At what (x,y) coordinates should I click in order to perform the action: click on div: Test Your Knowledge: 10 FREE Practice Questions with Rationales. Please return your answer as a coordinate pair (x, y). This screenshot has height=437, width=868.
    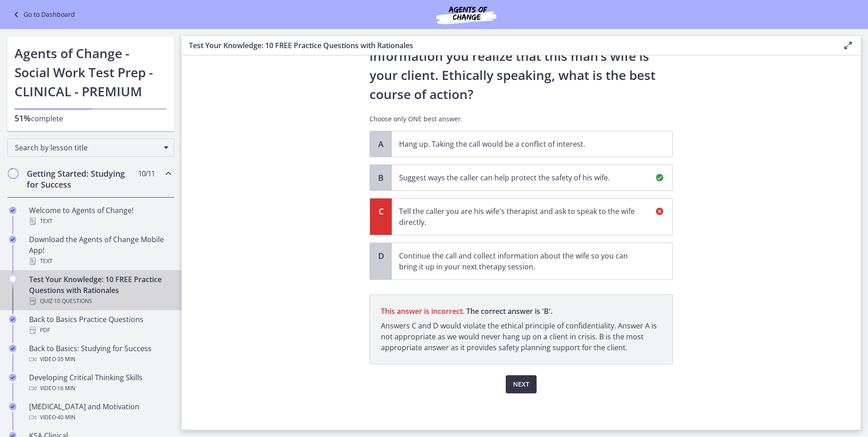
    Looking at the image, I should click on (100, 290).